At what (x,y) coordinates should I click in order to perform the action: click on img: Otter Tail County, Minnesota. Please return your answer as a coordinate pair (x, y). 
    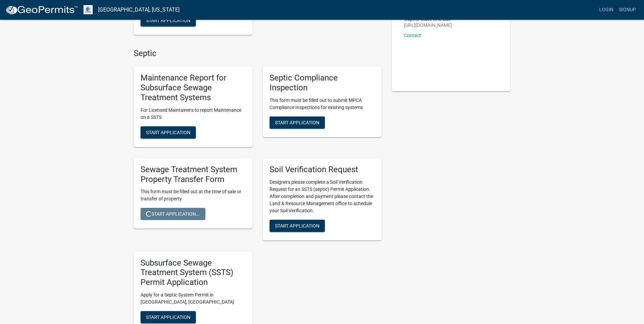
    Looking at the image, I should click on (88, 9).